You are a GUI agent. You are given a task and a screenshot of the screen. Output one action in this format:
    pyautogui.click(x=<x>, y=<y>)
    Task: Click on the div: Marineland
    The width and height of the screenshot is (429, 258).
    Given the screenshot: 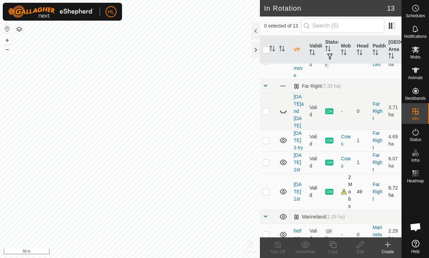 What is the action you would take?
    pyautogui.click(x=319, y=217)
    